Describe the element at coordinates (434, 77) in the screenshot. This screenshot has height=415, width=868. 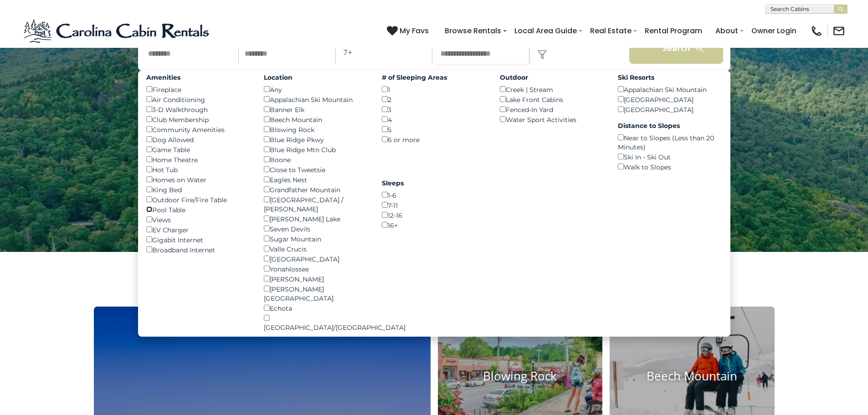
I see `label: # of Sleeping Areas` at that location.